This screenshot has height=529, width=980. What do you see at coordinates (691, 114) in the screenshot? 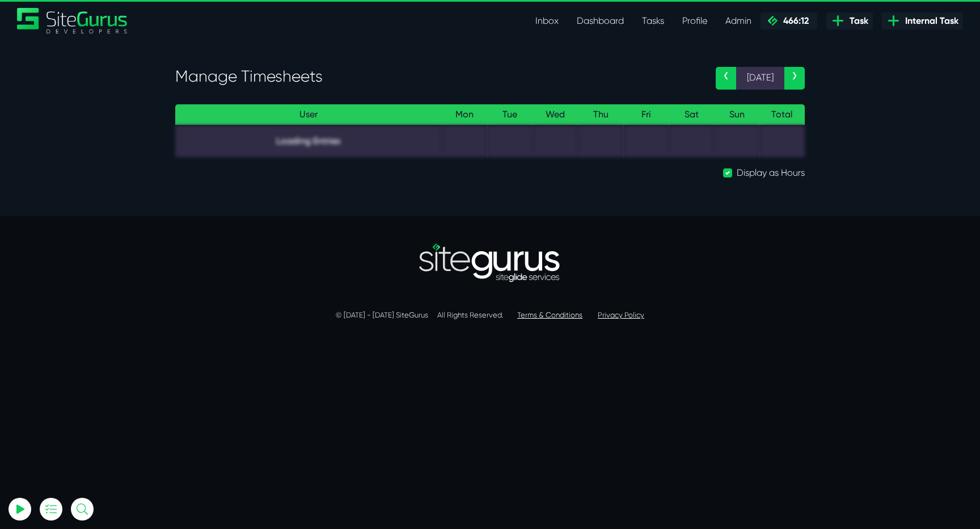
I see `th: Sat` at bounding box center [691, 114].